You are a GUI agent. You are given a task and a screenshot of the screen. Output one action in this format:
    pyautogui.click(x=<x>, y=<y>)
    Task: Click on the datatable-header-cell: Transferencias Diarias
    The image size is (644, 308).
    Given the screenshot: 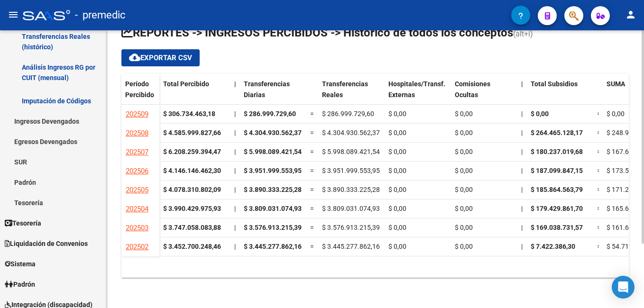 What is the action you would take?
    pyautogui.click(x=273, y=94)
    